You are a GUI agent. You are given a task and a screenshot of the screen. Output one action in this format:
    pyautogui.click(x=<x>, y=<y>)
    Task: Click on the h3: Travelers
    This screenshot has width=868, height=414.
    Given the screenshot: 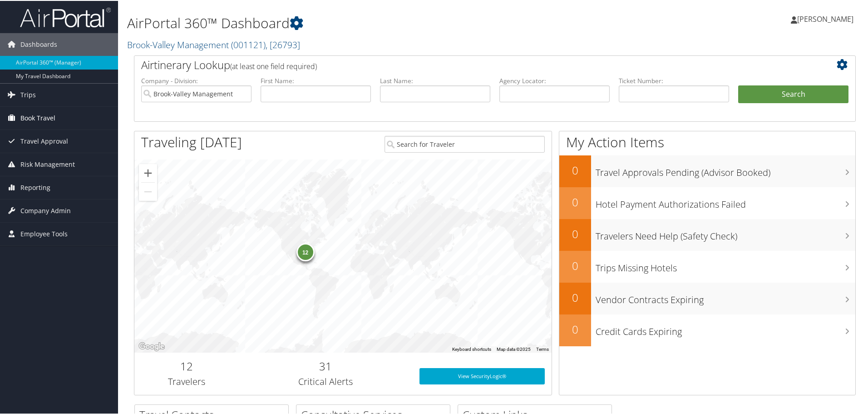 What is the action you would take?
    pyautogui.click(x=187, y=381)
    